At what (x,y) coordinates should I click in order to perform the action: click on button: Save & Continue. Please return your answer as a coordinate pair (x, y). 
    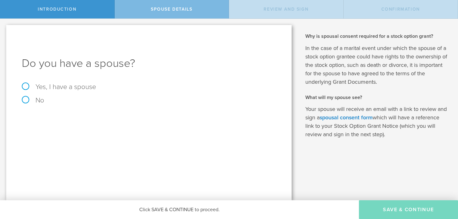
    Looking at the image, I should click on (409, 209).